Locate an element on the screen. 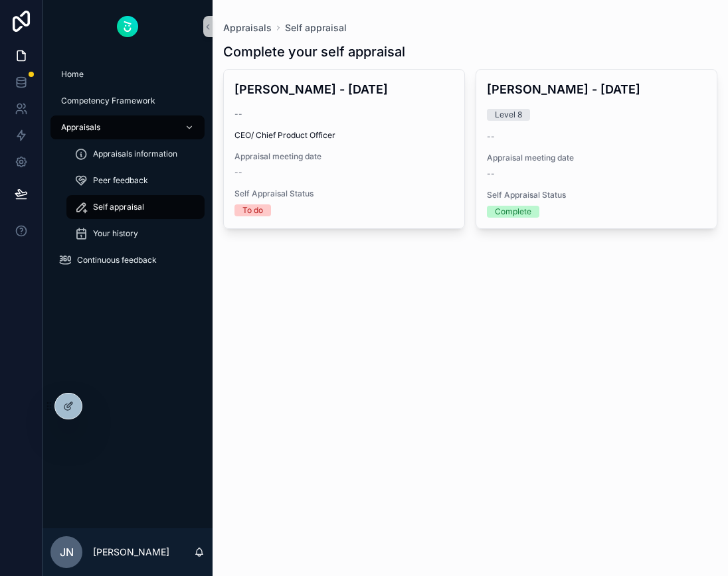 Image resolution: width=728 pixels, height=576 pixels. a: Your history is located at coordinates (136, 234).